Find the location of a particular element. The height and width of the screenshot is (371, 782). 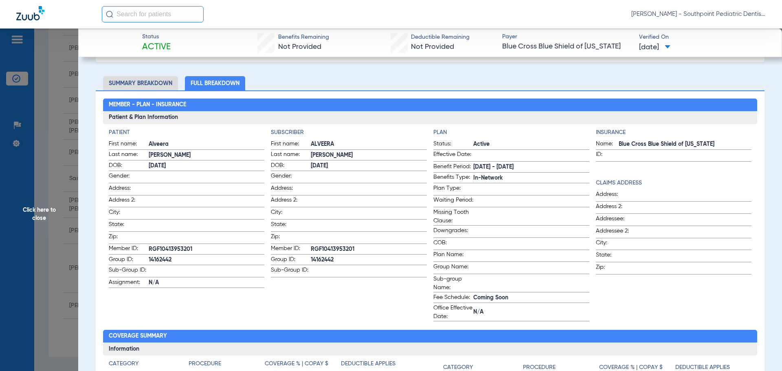

span: Waiting Period: is located at coordinates (453, 201).